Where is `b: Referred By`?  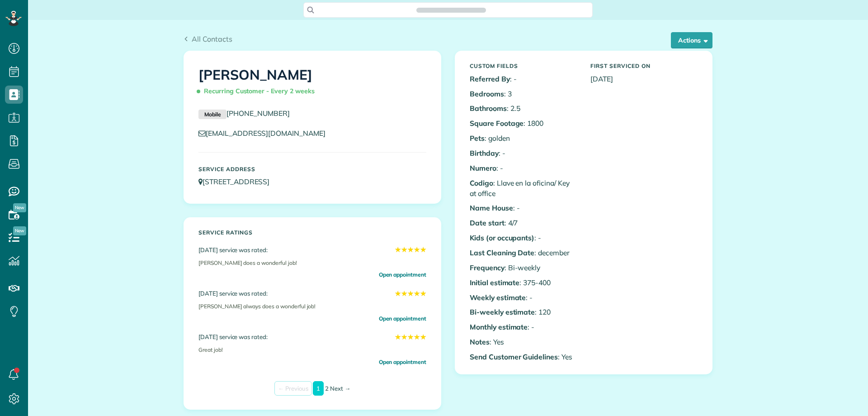 b: Referred By is located at coordinates (490, 79).